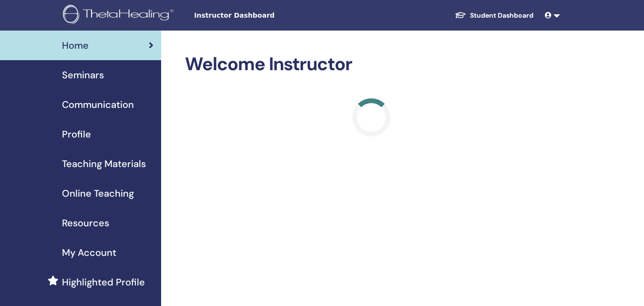 Image resolution: width=644 pixels, height=306 pixels. Describe the element at coordinates (266, 16) in the screenshot. I see `span: Instructor Dashboard` at that location.